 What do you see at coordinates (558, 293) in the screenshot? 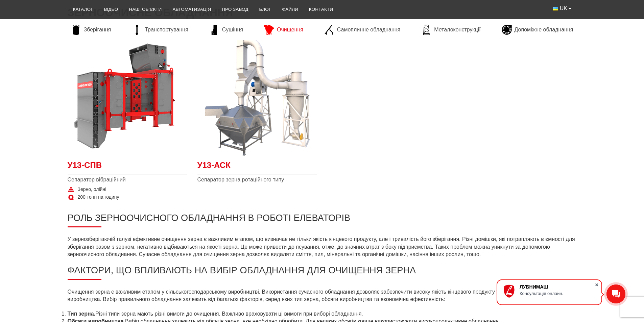
I see `div: Консультація онлайн.` at bounding box center [558, 293].